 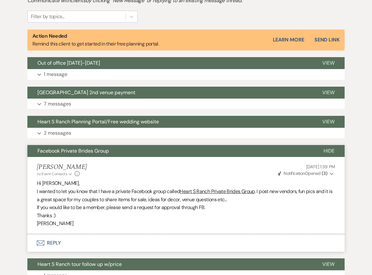 What do you see at coordinates (329, 151) in the screenshot?
I see `button: Hide` at bounding box center [329, 151].